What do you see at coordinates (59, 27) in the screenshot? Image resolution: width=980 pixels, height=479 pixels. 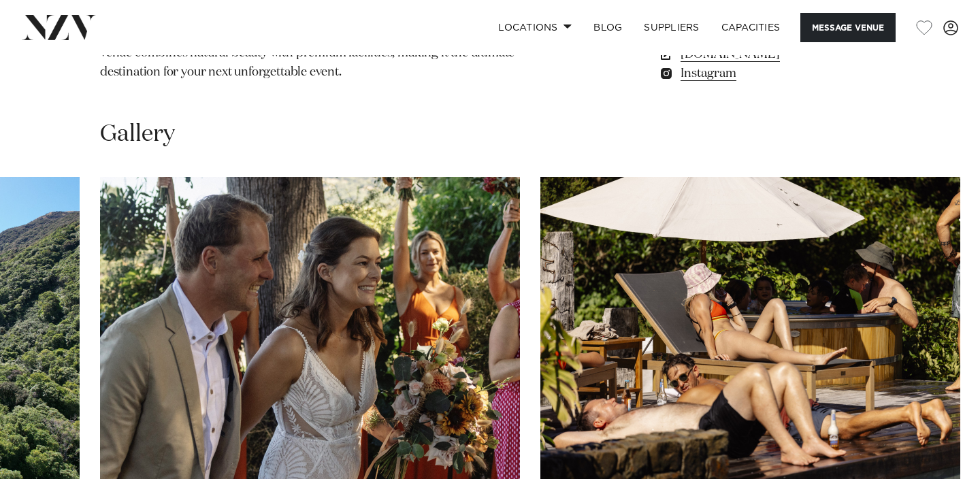 I see `img: nzv-logo.png` at bounding box center [59, 27].